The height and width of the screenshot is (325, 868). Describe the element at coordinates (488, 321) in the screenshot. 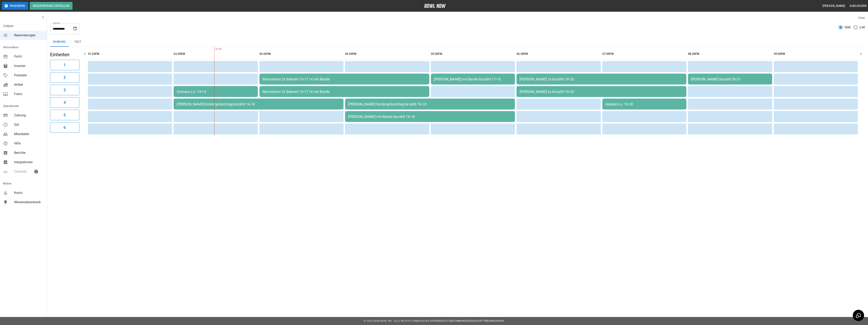

I see `a: Geschäftsbedingungen` at that location.